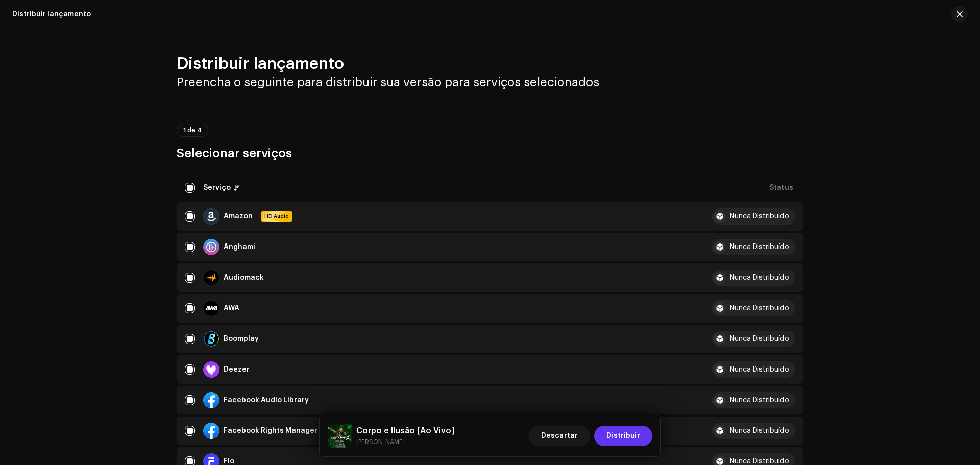 Image resolution: width=980 pixels, height=465 pixels. Describe the element at coordinates (237, 216) in the screenshot. I see `div: Amazon` at that location.